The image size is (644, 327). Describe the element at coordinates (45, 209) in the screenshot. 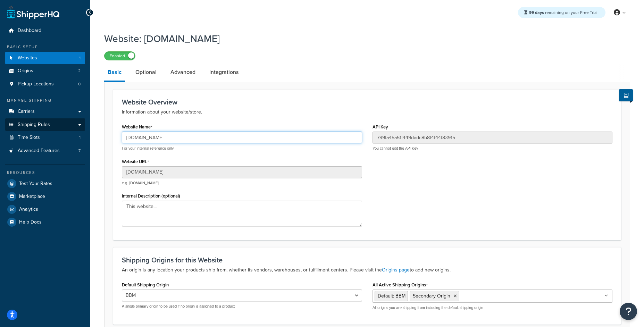

I see `a: Analytics` at that location.